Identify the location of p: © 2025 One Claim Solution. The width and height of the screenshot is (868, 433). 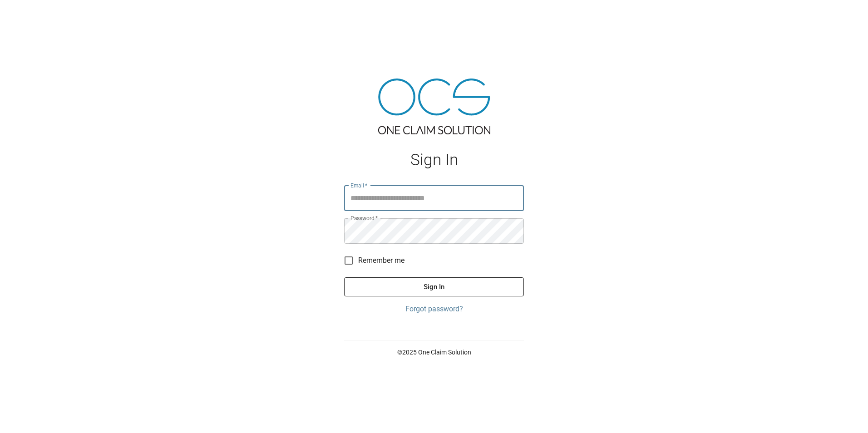
(434, 352).